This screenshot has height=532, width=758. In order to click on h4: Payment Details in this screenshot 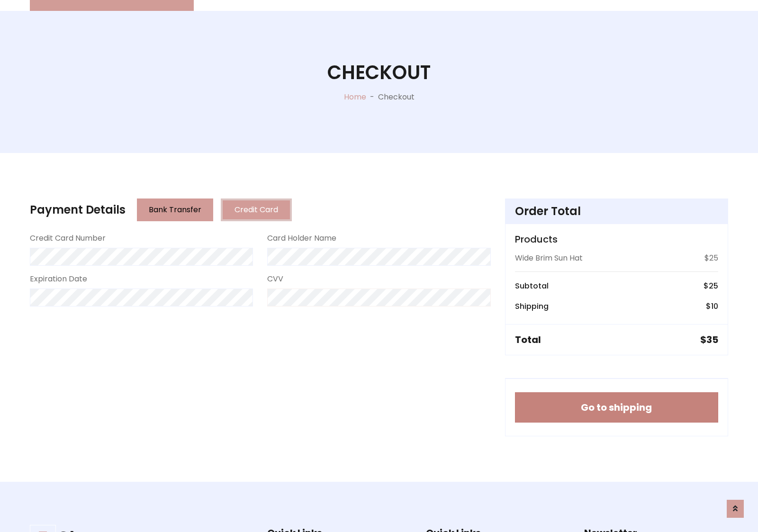, I will do `click(78, 210)`.